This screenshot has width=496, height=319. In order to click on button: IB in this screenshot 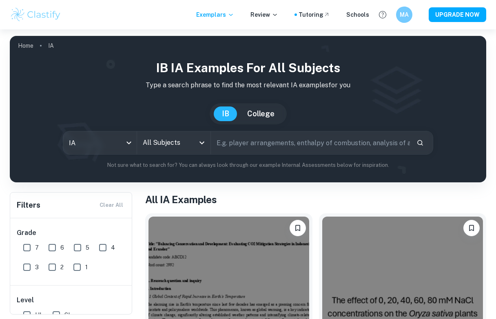, I will do `click(226, 114)`.